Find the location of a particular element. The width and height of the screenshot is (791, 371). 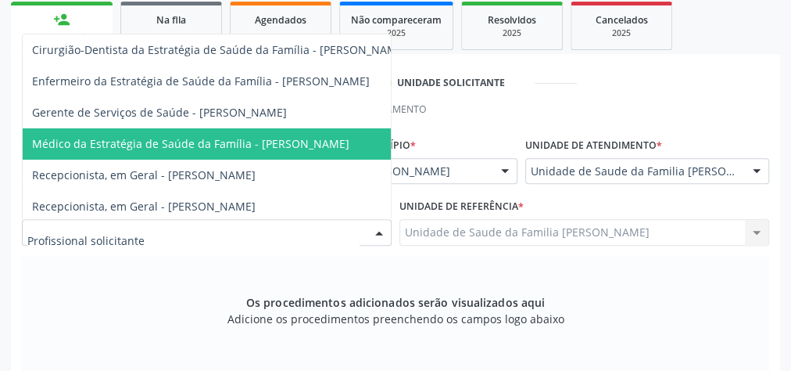

span: Agendados is located at coordinates (281, 20).